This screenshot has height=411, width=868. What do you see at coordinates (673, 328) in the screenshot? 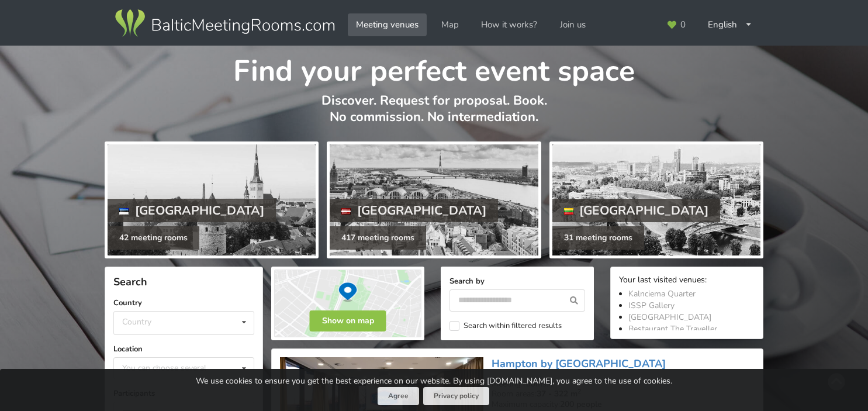
I see `a: Restaurant The Traveller` at bounding box center [673, 328].